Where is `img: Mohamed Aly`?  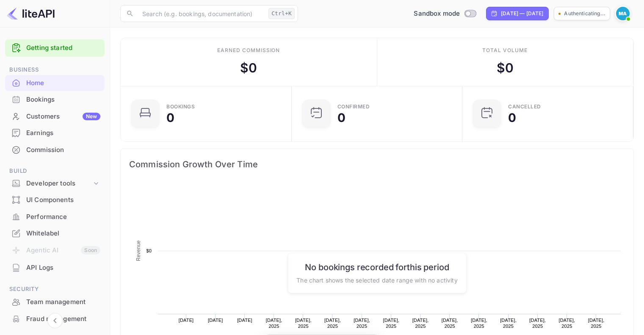
img: Mohamed Aly is located at coordinates (623, 13).